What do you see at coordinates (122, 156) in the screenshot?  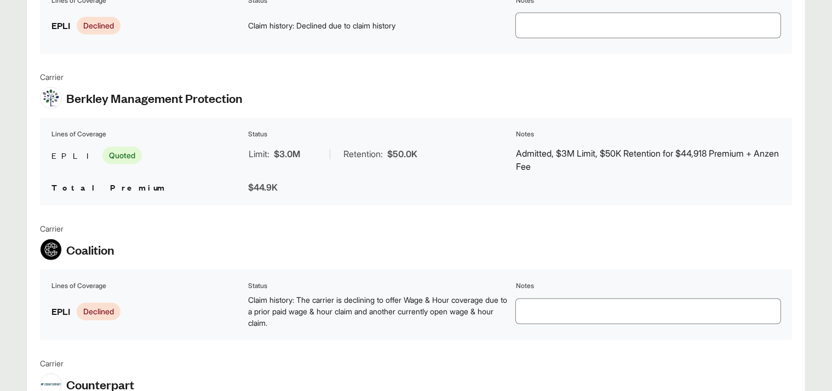 I see `span: Quoted` at bounding box center [122, 156].